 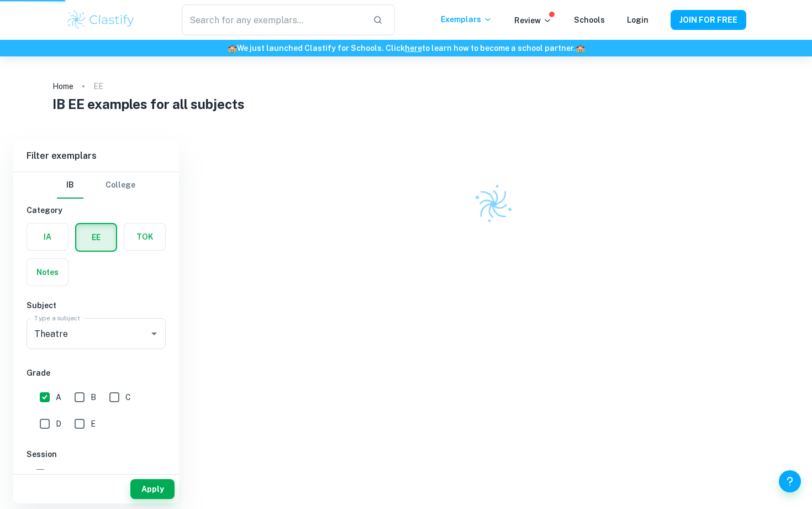 What do you see at coordinates (57, 317) in the screenshot?
I see `label: Type a subject` at bounding box center [57, 317].